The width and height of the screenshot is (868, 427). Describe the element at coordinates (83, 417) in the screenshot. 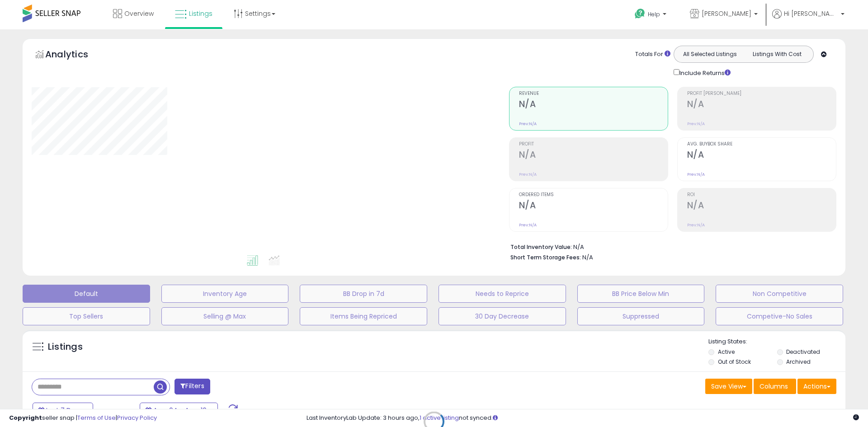

I see `div: seller snap | |` at that location.